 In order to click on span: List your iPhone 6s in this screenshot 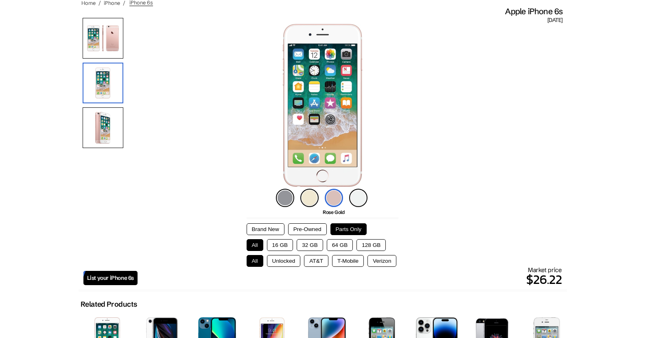, I will do `click(110, 278)`.